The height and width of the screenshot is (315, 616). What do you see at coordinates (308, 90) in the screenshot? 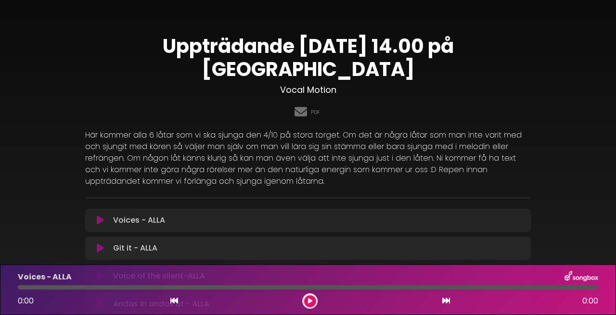
I see `h3: Vocal Motion` at bounding box center [308, 90].